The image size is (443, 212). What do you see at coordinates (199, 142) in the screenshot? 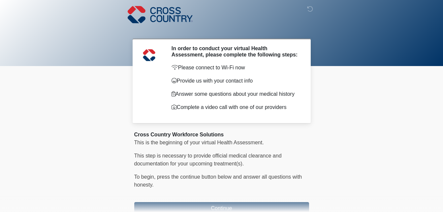
I see `span: This is the beginning of your virtual Health Assessment.` at bounding box center [199, 142].